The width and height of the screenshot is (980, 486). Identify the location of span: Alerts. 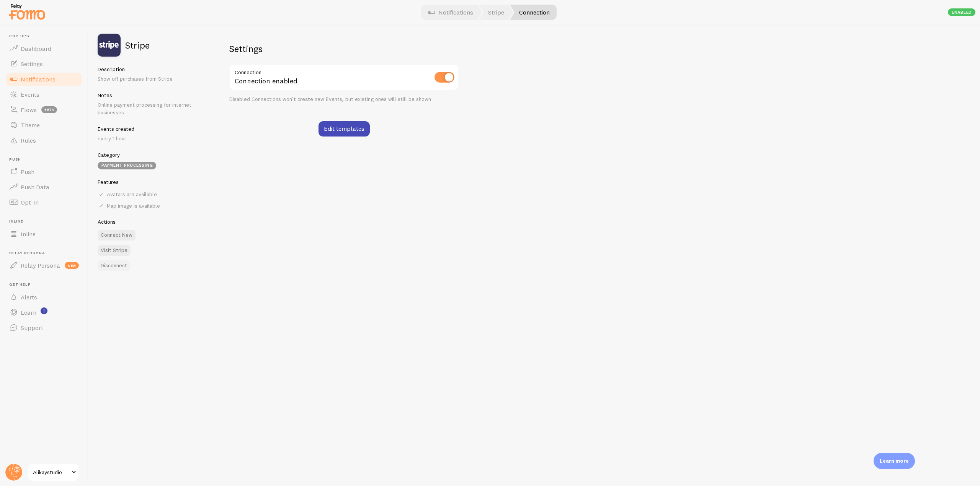
(28, 297).